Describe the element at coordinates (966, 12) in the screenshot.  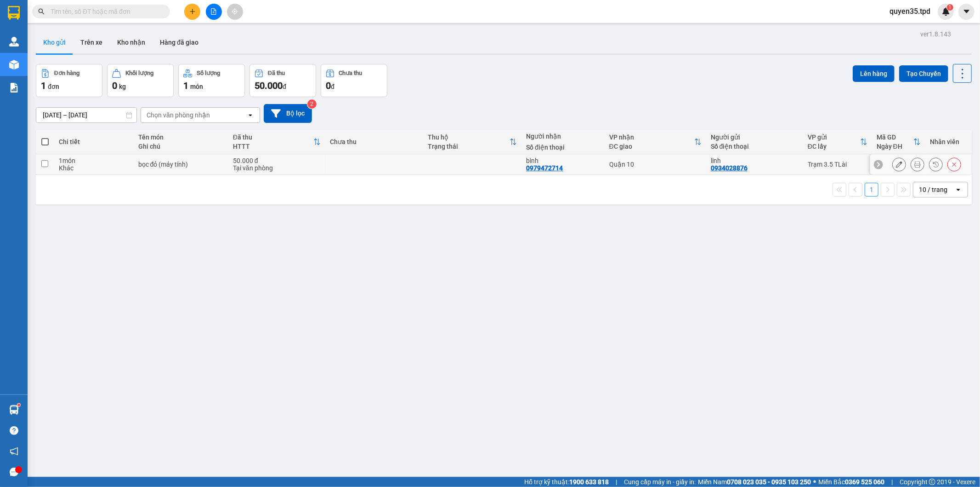
I see `button: caret-down` at that location.